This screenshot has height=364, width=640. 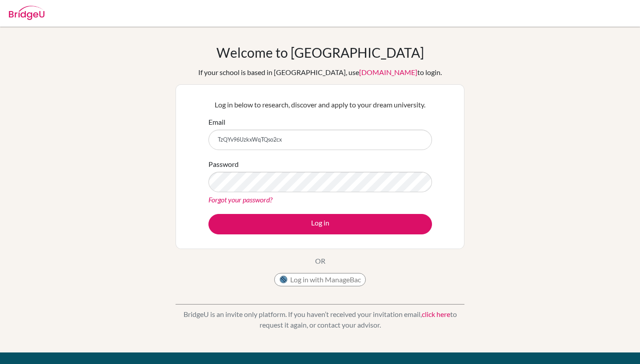 What do you see at coordinates (217, 122) in the screenshot?
I see `label: Email` at bounding box center [217, 122].